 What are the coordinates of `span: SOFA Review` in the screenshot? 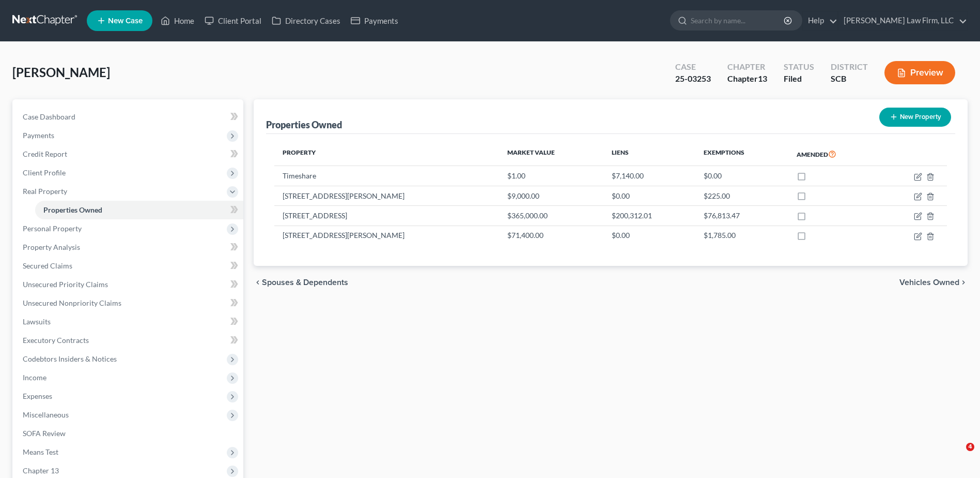 It's located at (44, 433).